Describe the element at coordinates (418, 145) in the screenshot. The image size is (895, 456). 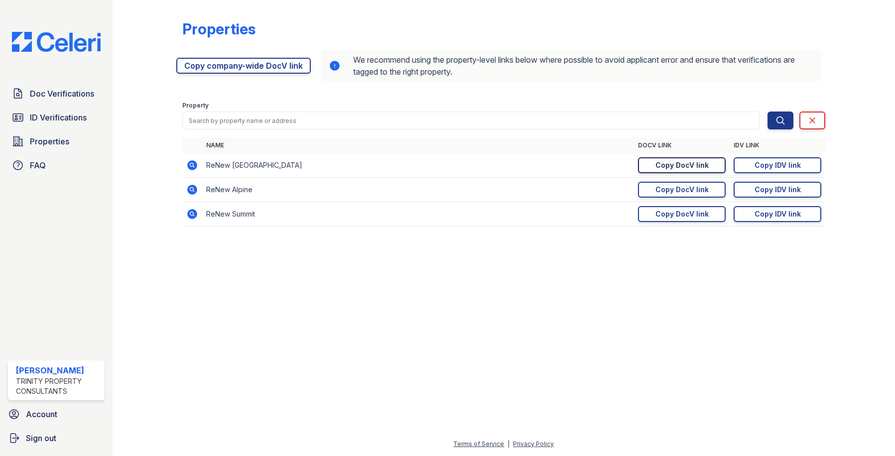
I see `th: Name` at that location.